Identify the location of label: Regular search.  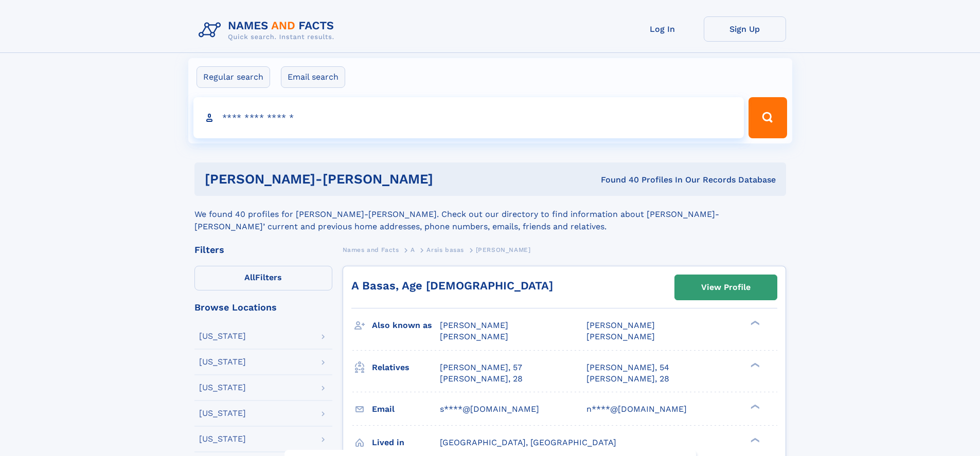
(233, 77).